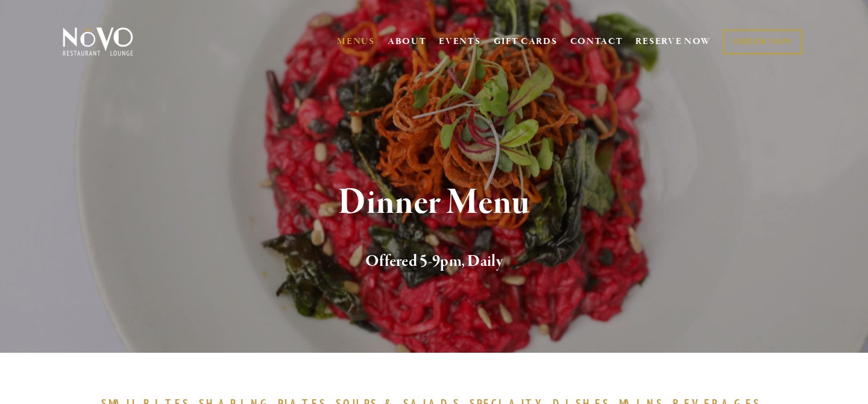 This screenshot has height=404, width=868. What do you see at coordinates (407, 41) in the screenshot?
I see `a: ABOUT` at bounding box center [407, 41].